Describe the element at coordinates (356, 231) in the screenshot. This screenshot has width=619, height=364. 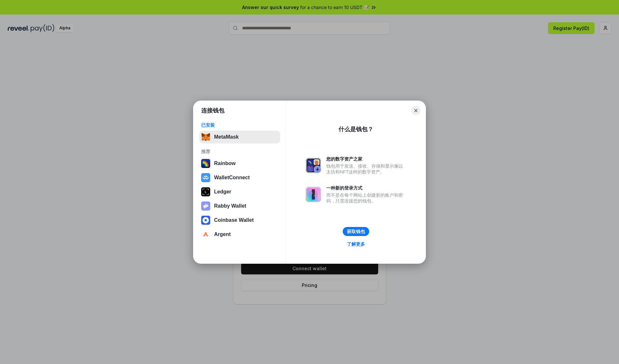
I see `div: 获取钱包` at that location.